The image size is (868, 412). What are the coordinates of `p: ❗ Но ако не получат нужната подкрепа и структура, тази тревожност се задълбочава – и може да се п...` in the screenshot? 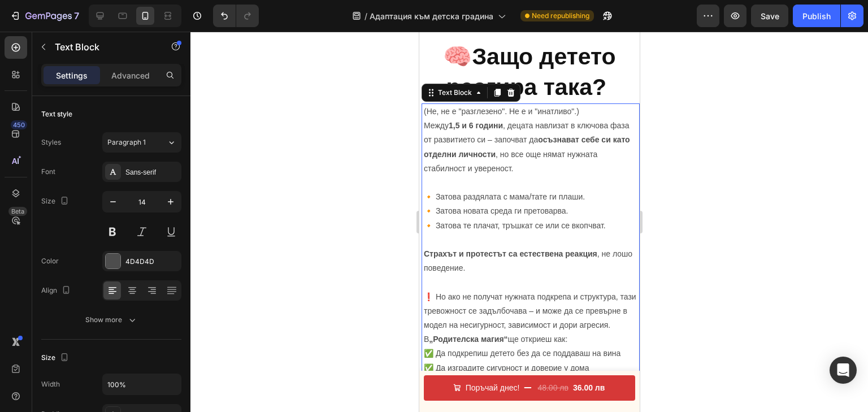 It's located at (112, 280).